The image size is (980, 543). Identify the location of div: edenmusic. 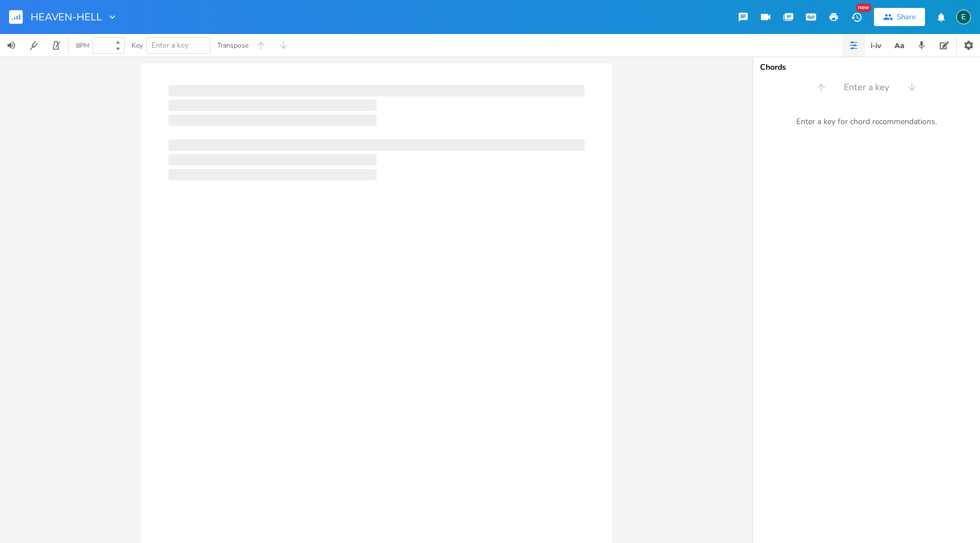
(964, 17).